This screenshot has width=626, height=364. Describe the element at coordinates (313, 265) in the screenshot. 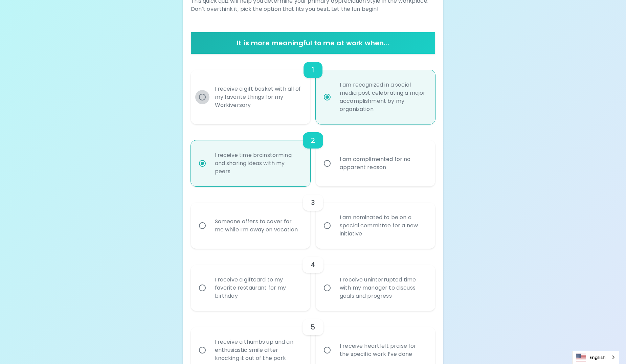

I see `h6: 4` at that location.